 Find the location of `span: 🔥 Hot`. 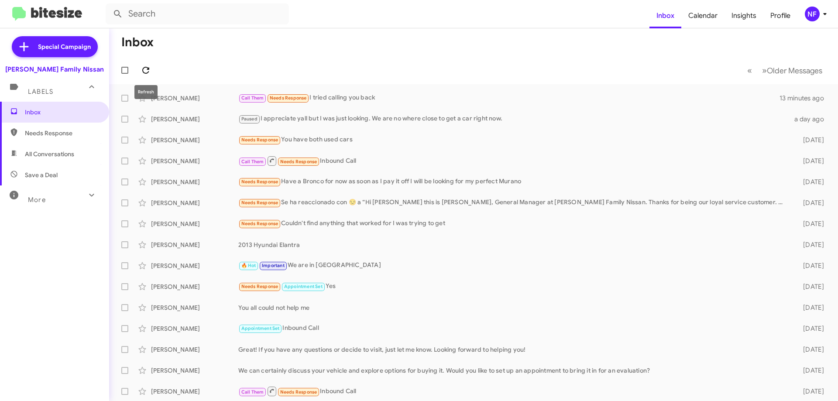

span: 🔥 Hot is located at coordinates (249, 265).